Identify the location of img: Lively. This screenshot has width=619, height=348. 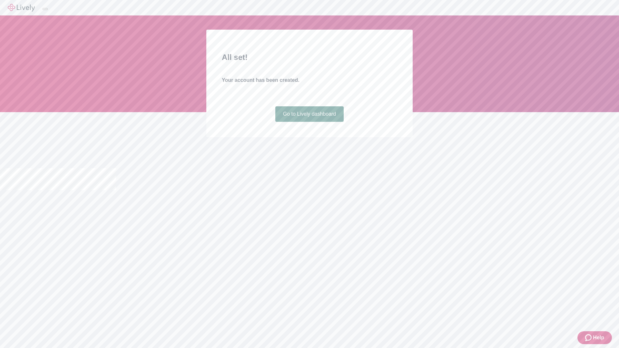
(21, 8).